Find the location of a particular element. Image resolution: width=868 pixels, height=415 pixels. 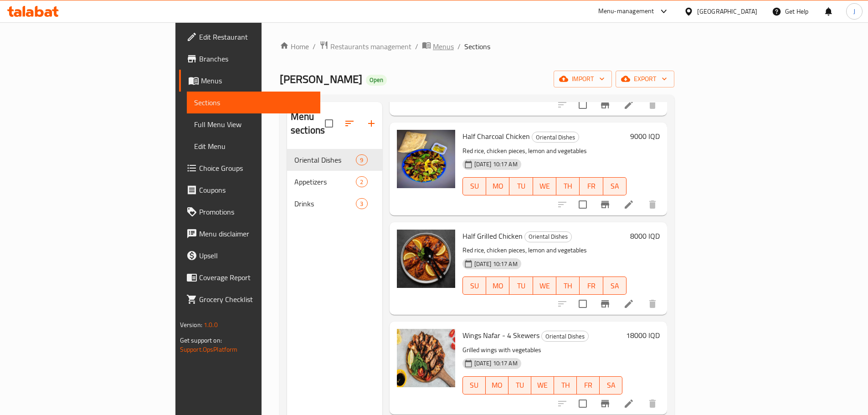

span: Drinks is located at coordinates (325, 203).